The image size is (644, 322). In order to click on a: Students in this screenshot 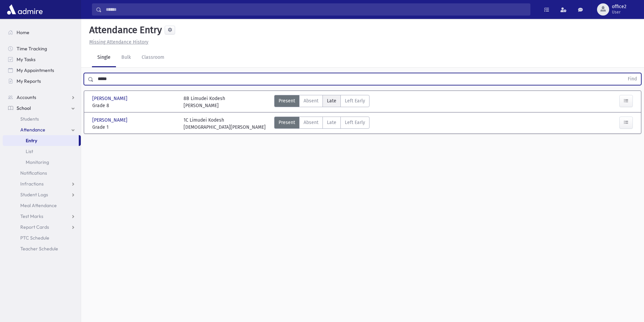, I will do `click(41, 119)`.